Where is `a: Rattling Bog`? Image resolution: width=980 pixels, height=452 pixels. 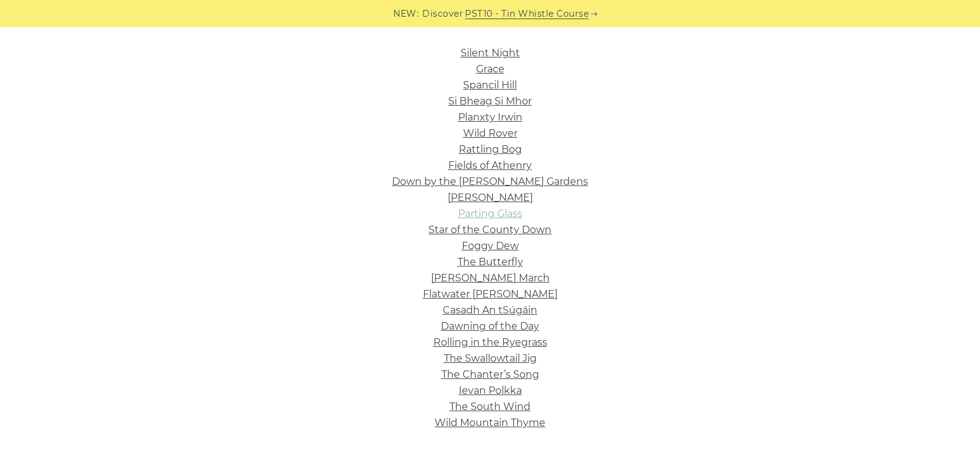
a: Rattling Bog is located at coordinates (491, 149).